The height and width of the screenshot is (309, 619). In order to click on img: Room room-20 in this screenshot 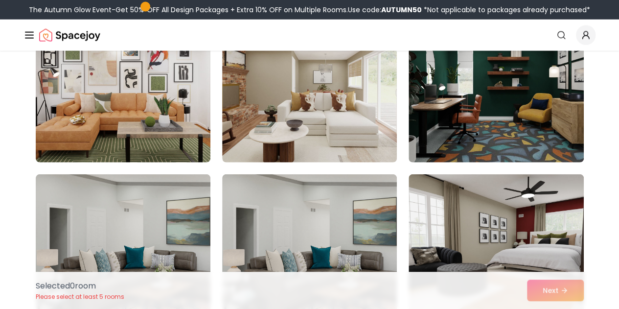, I will do `click(309, 84)`.